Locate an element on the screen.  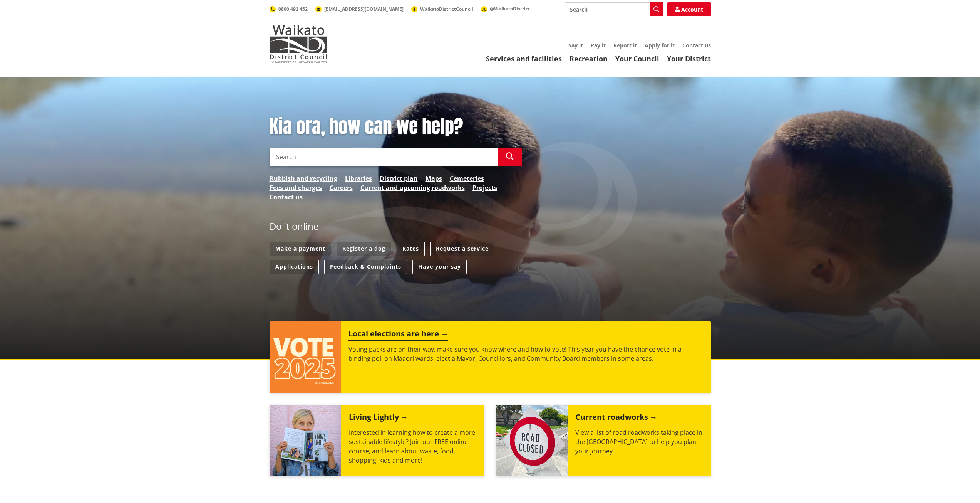
h2: Local elections are here is located at coordinates (398, 335).